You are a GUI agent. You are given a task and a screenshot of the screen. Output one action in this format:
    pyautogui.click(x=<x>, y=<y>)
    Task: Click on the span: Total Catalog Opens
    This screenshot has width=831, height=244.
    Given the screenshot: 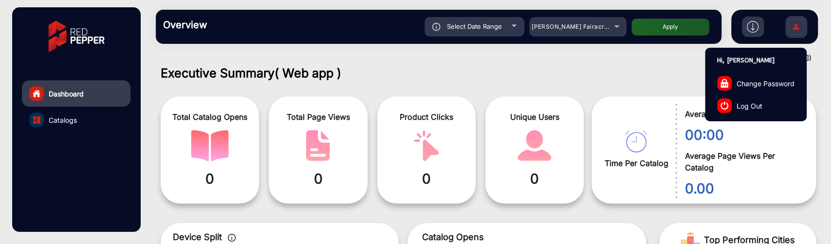 What is the action you would take?
    pyautogui.click(x=210, y=117)
    